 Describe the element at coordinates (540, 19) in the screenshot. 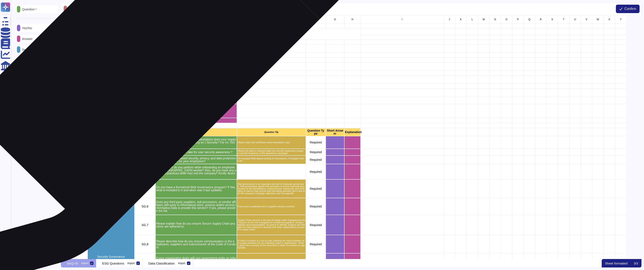

I see `span: R` at that location.